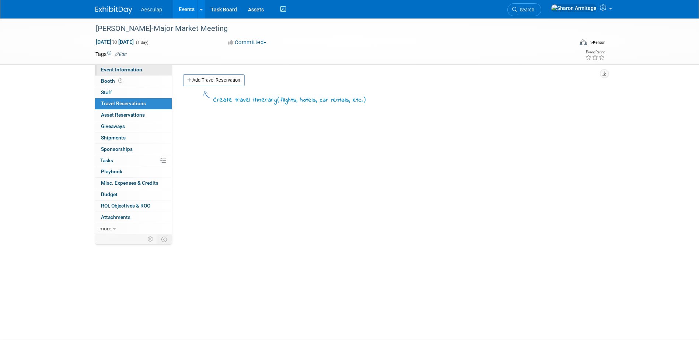  What do you see at coordinates (133, 93) in the screenshot?
I see `a: Staff` at bounding box center [133, 93].